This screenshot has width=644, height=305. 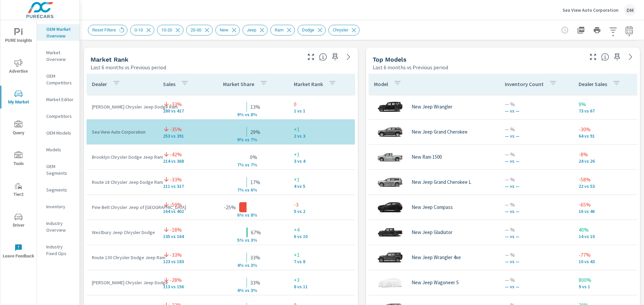 I want to click on p: 67%, so click(x=256, y=232).